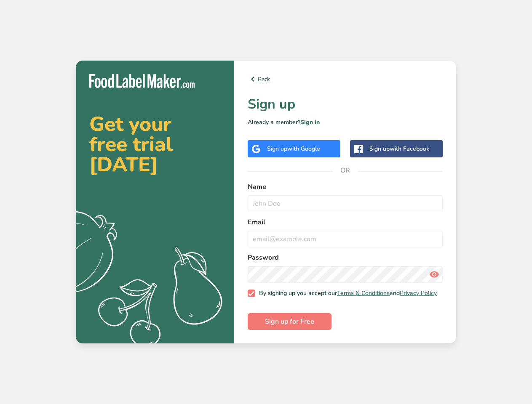 The height and width of the screenshot is (404, 532). Describe the element at coordinates (345, 222) in the screenshot. I see `label: Email` at that location.